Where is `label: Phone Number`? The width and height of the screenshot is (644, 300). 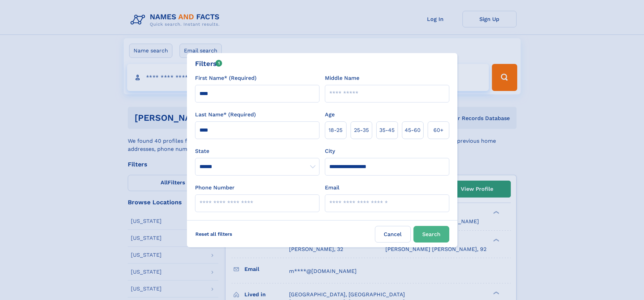 label: Phone Number is located at coordinates (215, 188).